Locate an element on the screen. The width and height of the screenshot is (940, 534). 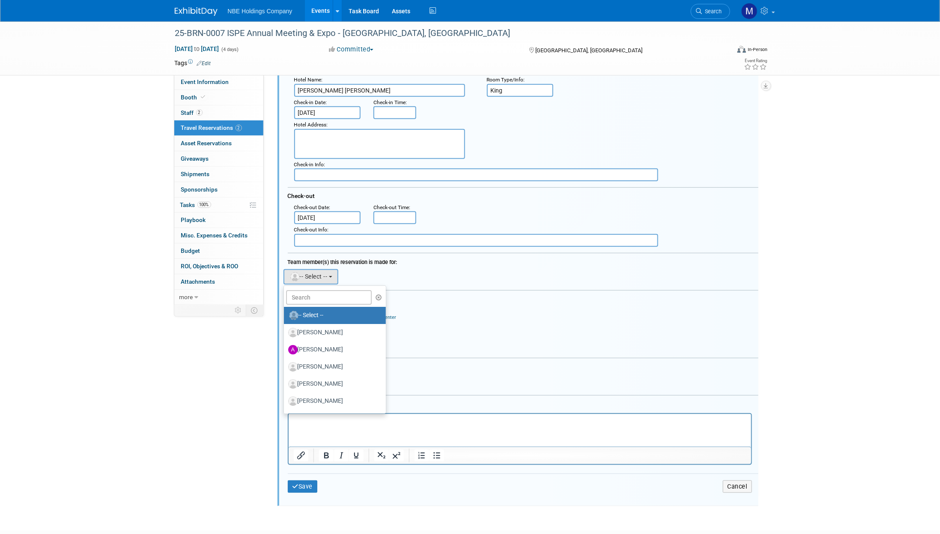
span: Check-out Time is located at coordinates (391, 207).